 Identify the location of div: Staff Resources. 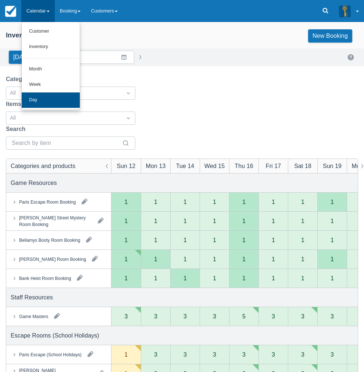
(32, 298).